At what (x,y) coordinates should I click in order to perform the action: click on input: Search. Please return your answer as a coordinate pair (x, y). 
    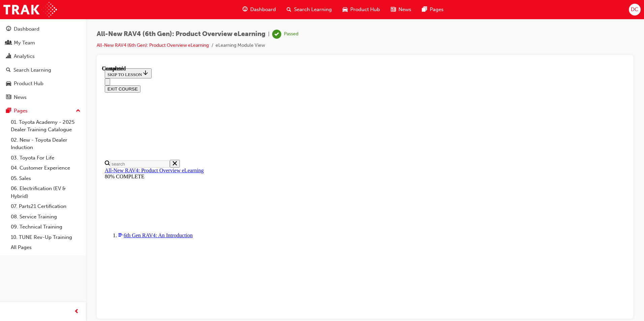
    Looking at the image, I should click on (38, 98).